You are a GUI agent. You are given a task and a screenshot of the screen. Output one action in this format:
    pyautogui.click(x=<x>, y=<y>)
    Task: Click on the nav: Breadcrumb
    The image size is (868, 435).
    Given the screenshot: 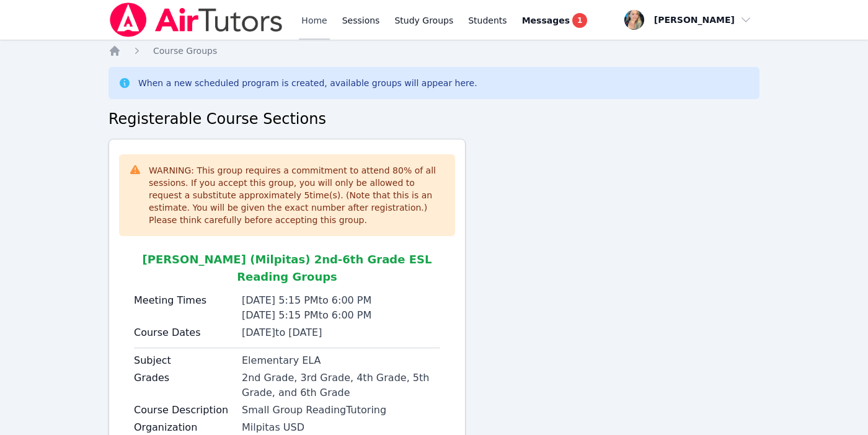 What is the action you would take?
    pyautogui.click(x=434, y=51)
    